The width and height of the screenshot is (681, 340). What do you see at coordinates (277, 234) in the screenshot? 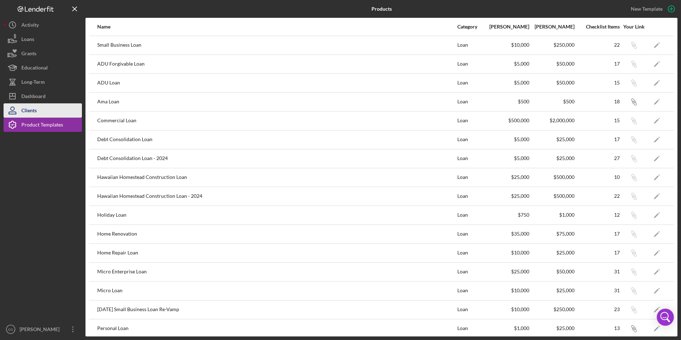
I see `div: Home Renovation` at bounding box center [277, 234].